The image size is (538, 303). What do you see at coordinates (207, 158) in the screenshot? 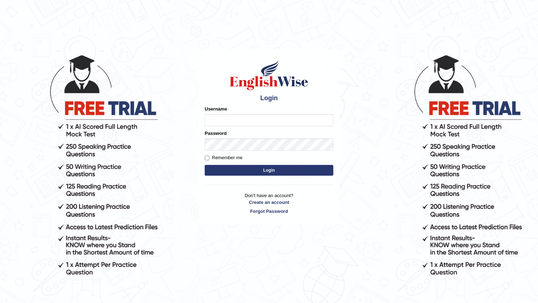
I see `input: Remember me` at bounding box center [207, 158].